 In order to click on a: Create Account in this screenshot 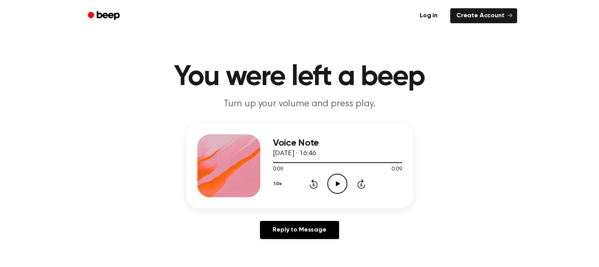, I will do `click(484, 16)`.